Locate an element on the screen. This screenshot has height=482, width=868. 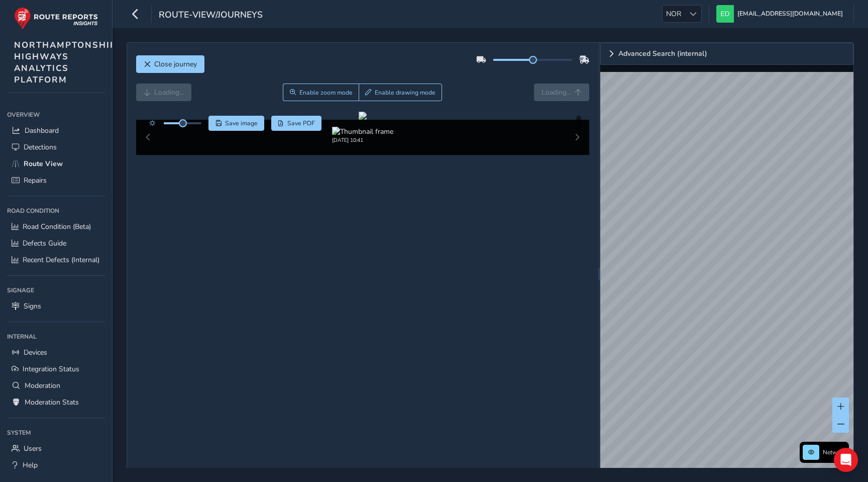
a: Detections is located at coordinates (56, 147).